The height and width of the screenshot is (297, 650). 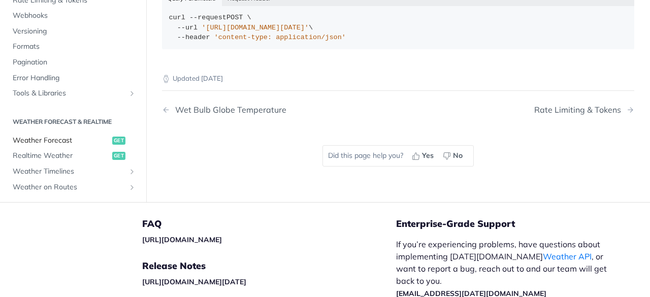 I want to click on div: POST \ \, so click(x=398, y=27).